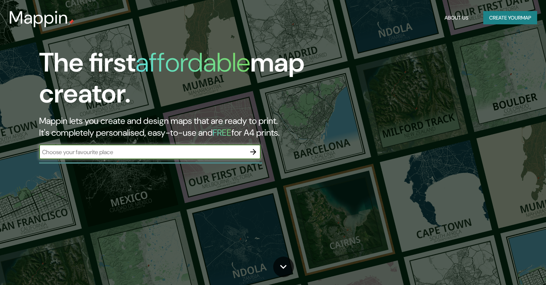 The height and width of the screenshot is (285, 546). Describe the element at coordinates (193, 62) in the screenshot. I see `h1: affordable` at that location.